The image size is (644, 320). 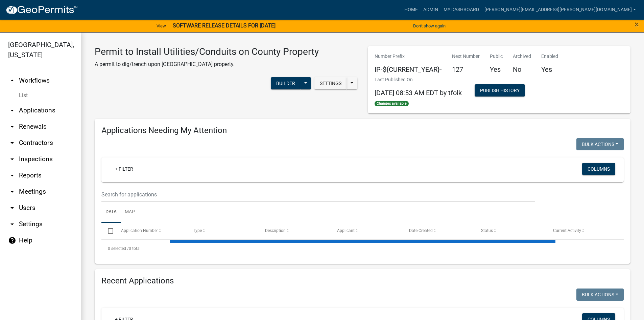 I want to click on datatable-header-cell: Application Number, so click(x=150, y=231).